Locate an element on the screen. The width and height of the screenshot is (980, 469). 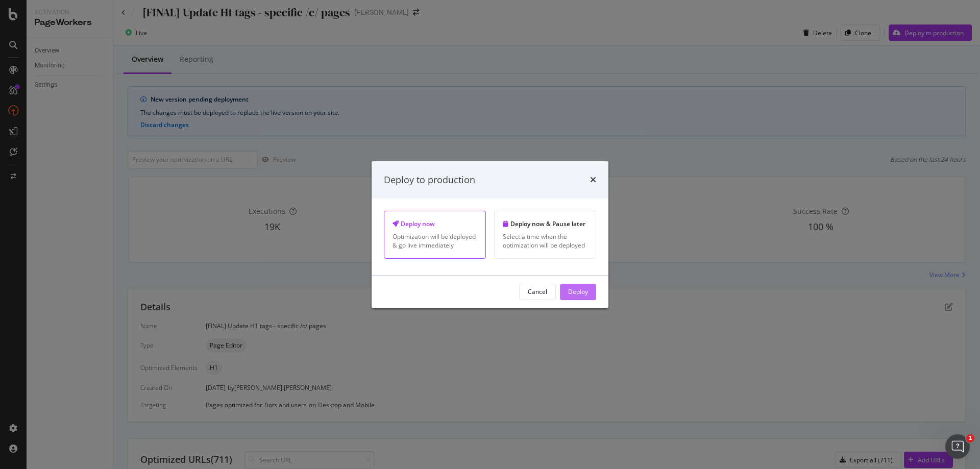
span: 1 is located at coordinates (970, 439).